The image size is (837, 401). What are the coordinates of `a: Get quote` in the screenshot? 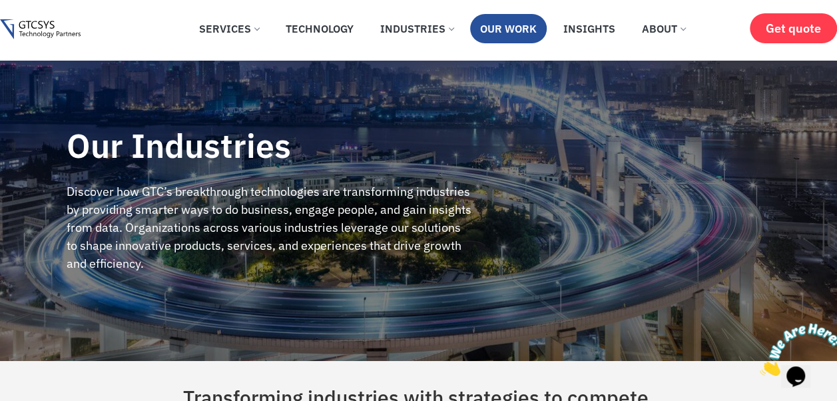 It's located at (793, 28).